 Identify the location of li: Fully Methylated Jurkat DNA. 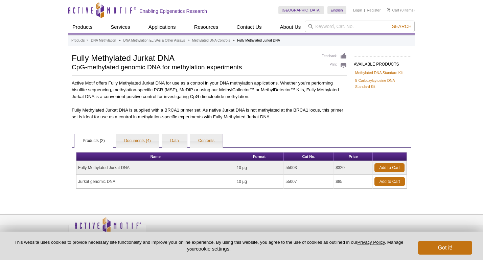
(258, 40).